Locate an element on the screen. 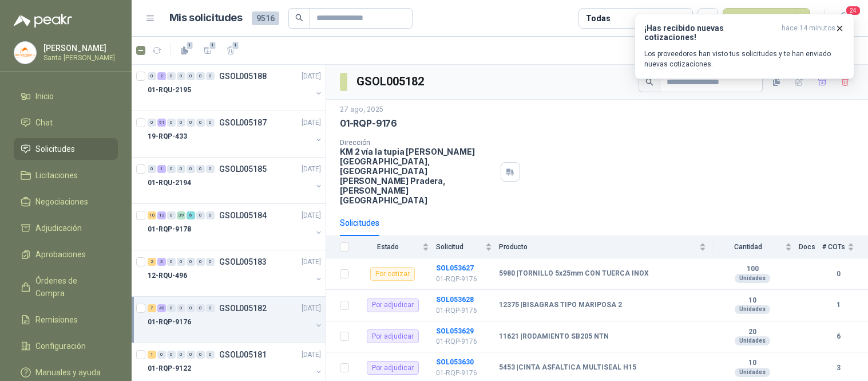  a: Aprobaciones is located at coordinates (66, 254).